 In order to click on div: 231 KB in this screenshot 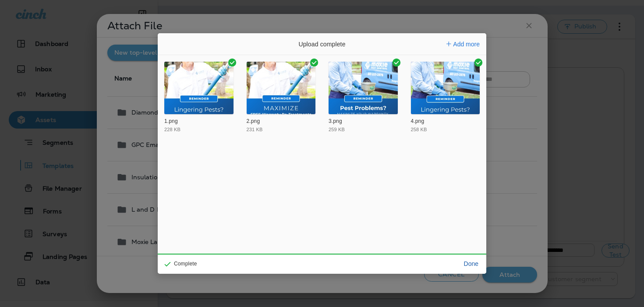, I will do `click(254, 130)`.